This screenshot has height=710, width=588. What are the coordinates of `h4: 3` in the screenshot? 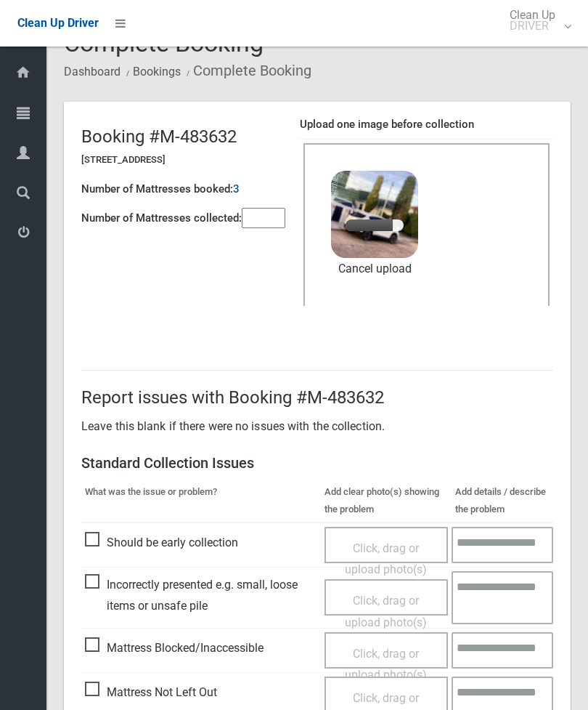 It's located at (236, 189).